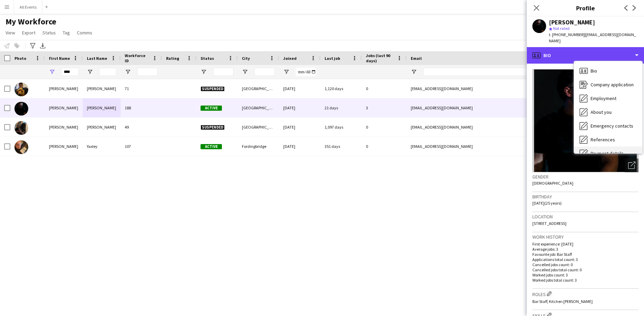 This screenshot has width=644, height=316. Describe the element at coordinates (332, 58) in the screenshot. I see `span: Last job` at that location.